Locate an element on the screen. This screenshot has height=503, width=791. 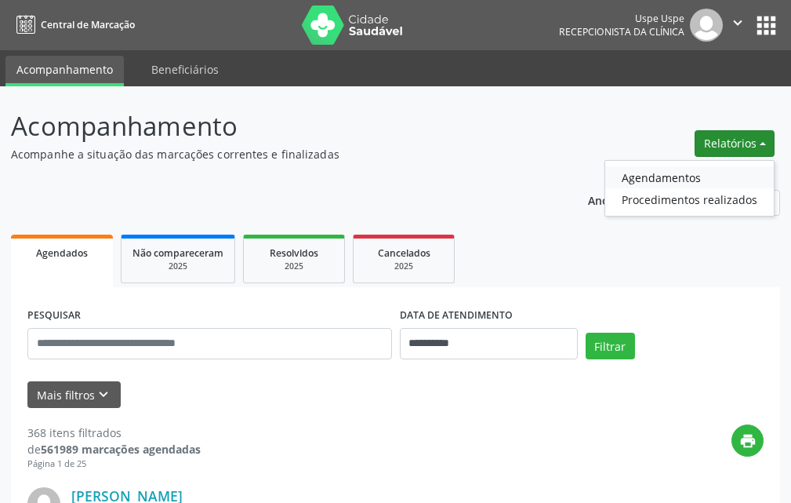
img: img is located at coordinates (707, 25).